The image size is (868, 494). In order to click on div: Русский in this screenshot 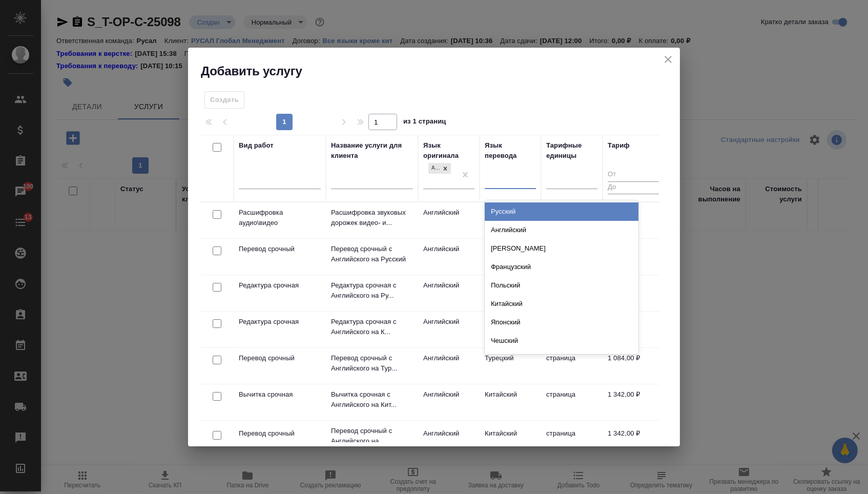, I will do `click(562, 211)`.